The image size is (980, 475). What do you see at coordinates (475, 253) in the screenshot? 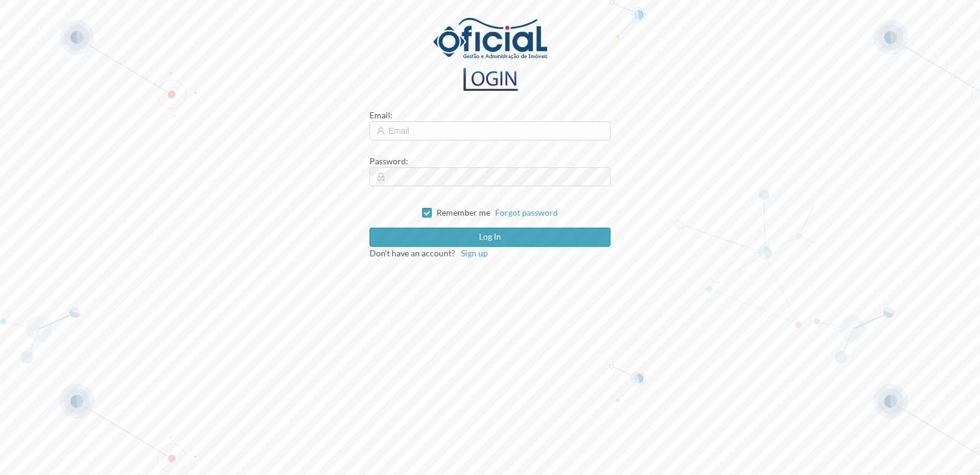
I see `span: Sign up` at bounding box center [475, 253].